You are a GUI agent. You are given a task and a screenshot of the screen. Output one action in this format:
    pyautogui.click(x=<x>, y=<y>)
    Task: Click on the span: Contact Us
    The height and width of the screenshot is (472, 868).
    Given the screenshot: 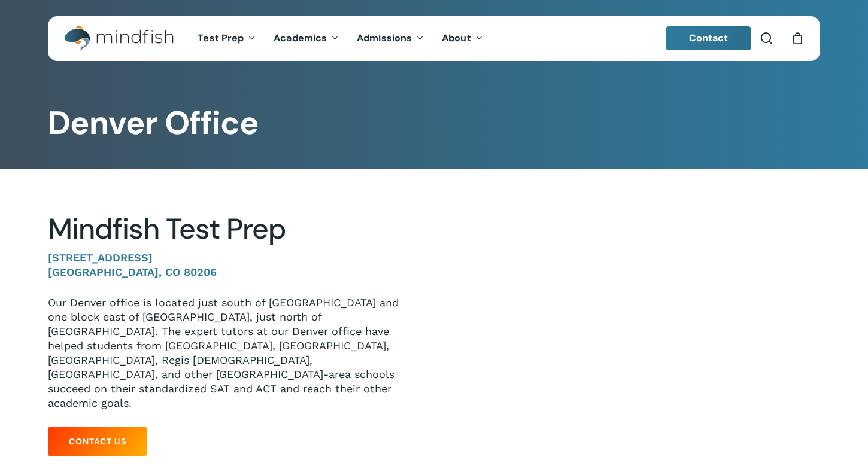 What is the action you would take?
    pyautogui.click(x=98, y=441)
    